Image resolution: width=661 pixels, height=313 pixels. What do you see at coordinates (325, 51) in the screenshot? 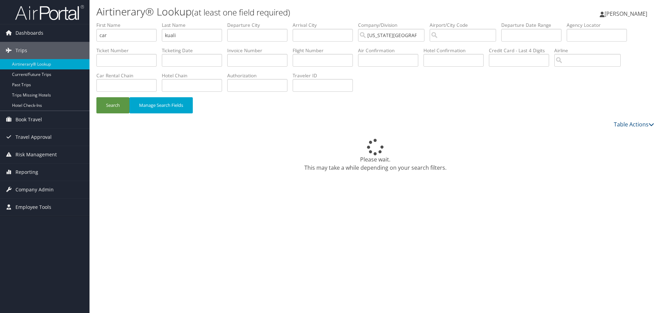
I see `label: Flight Number` at bounding box center [325, 51].